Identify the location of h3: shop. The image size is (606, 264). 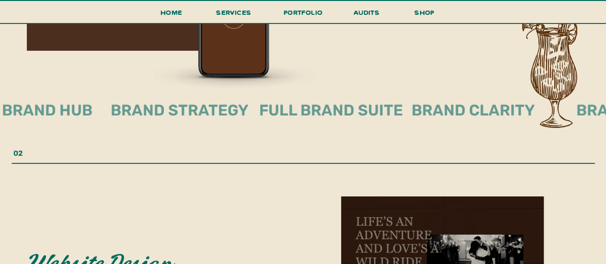
(424, 14).